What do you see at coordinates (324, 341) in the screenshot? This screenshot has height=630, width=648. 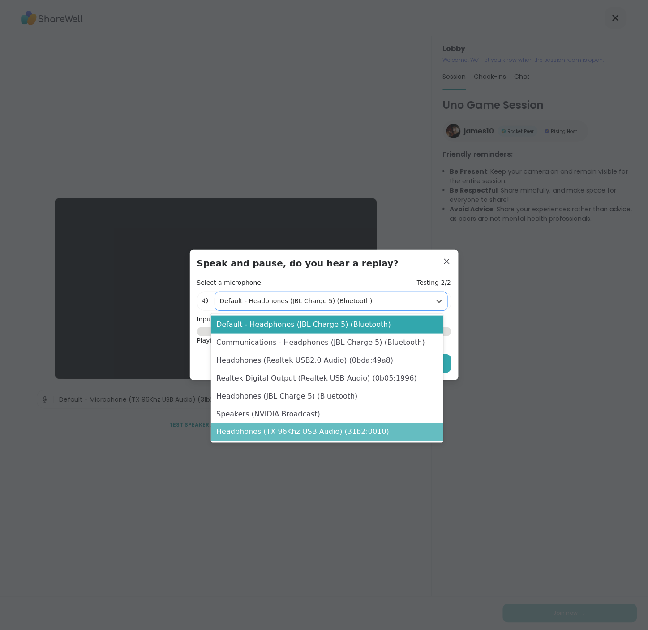 I see `div: Playing in progress` at bounding box center [324, 341].